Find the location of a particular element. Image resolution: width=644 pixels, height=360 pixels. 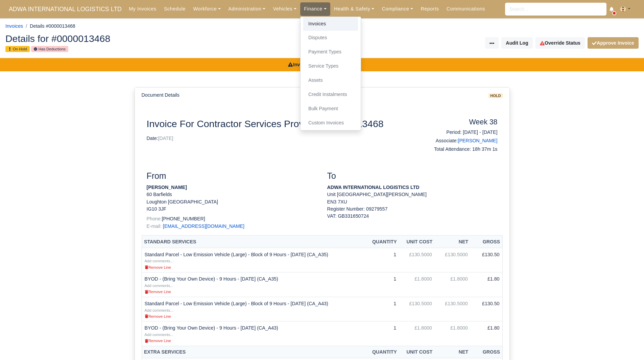

a: Custom Invoices is located at coordinates (331, 123).